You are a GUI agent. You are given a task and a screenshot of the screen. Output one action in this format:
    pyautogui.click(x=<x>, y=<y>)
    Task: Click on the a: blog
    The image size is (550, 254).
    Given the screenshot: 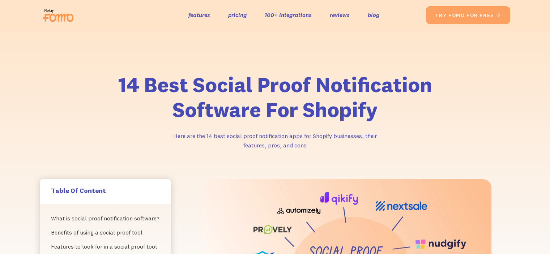 What is the action you would take?
    pyautogui.click(x=374, y=15)
    